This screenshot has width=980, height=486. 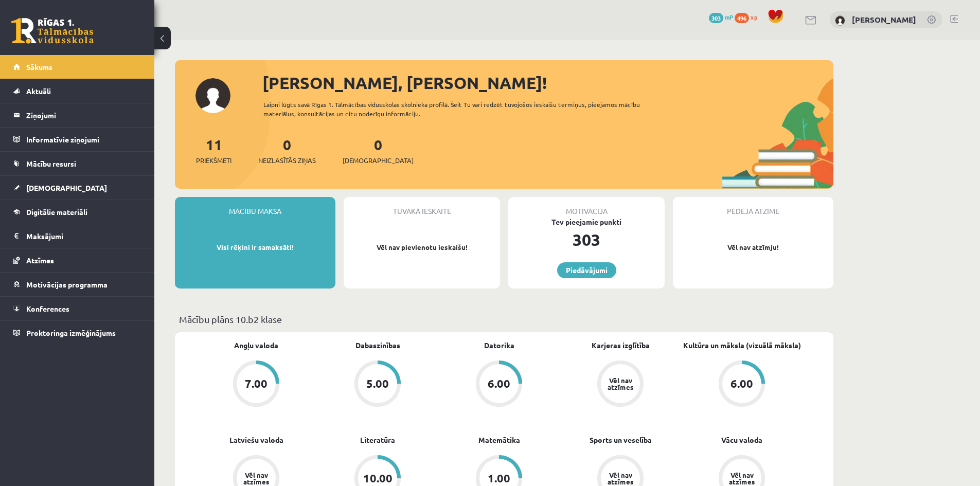 I want to click on a: 303 mP, so click(x=721, y=17).